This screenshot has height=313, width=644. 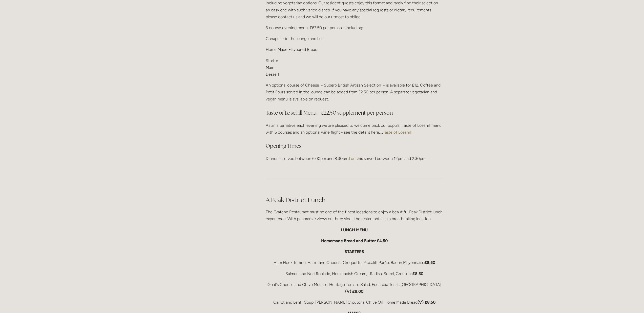 I want to click on strong: (V) £8.50, so click(x=426, y=302).